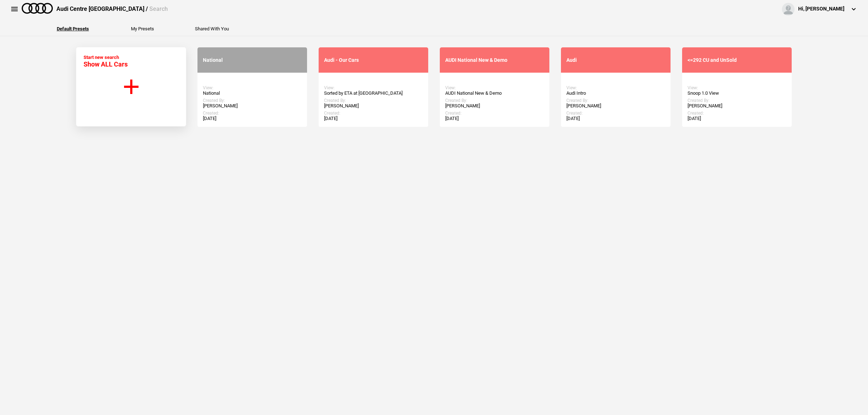 This screenshot has height=415, width=868. Describe the element at coordinates (73, 28) in the screenshot. I see `button: Default Presets` at that location.